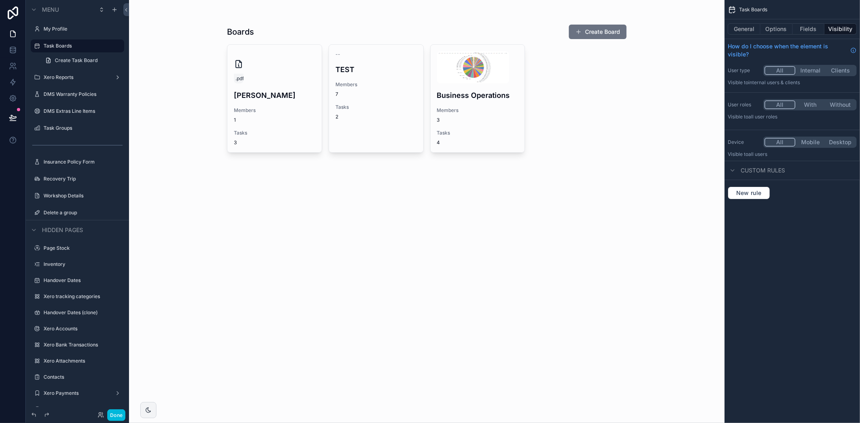  What do you see at coordinates (749, 193) in the screenshot?
I see `button: New rule` at bounding box center [749, 193].